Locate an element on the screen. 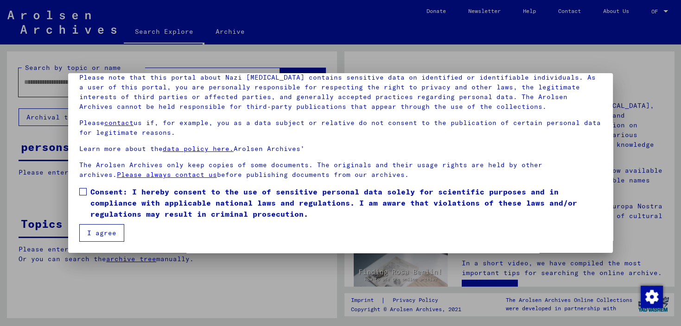 The width and height of the screenshot is (681, 326). a: data policy here. is located at coordinates (198, 149).